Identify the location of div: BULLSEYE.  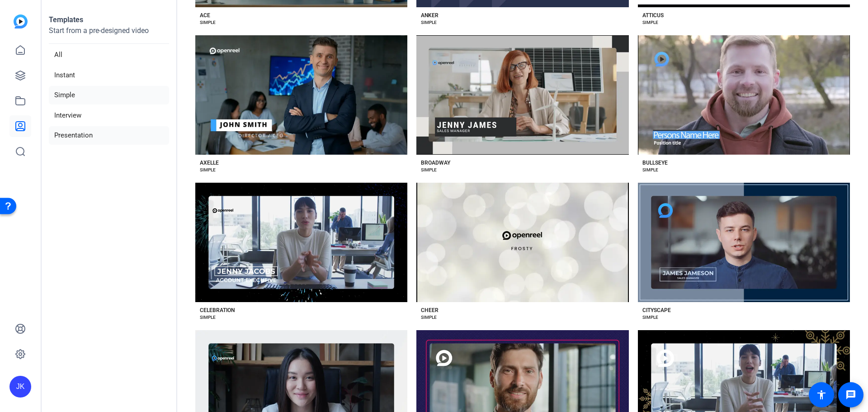
(655, 163).